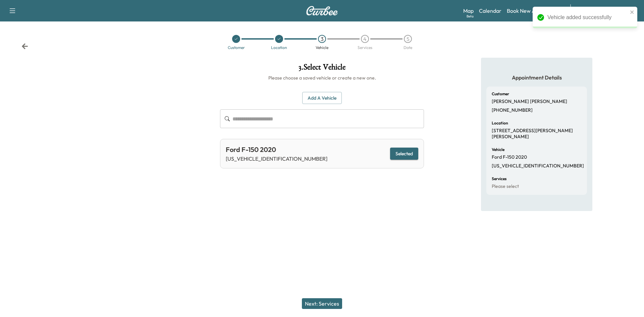 This screenshot has width=644, height=317. What do you see at coordinates (500, 123) in the screenshot?
I see `h6: Location` at bounding box center [500, 123].